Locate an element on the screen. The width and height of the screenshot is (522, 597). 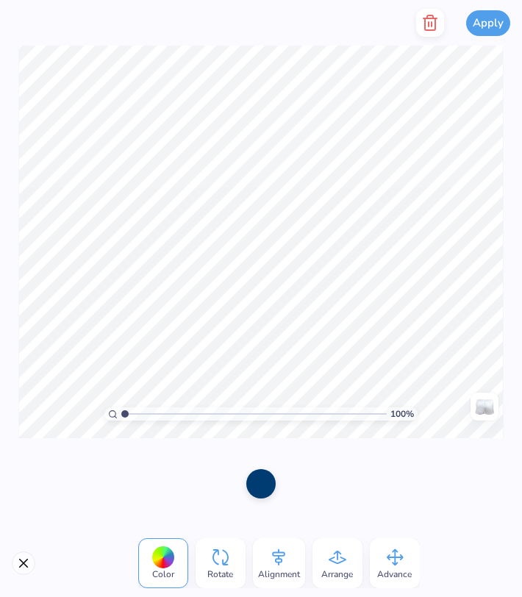
span: 100 % is located at coordinates (402, 414).